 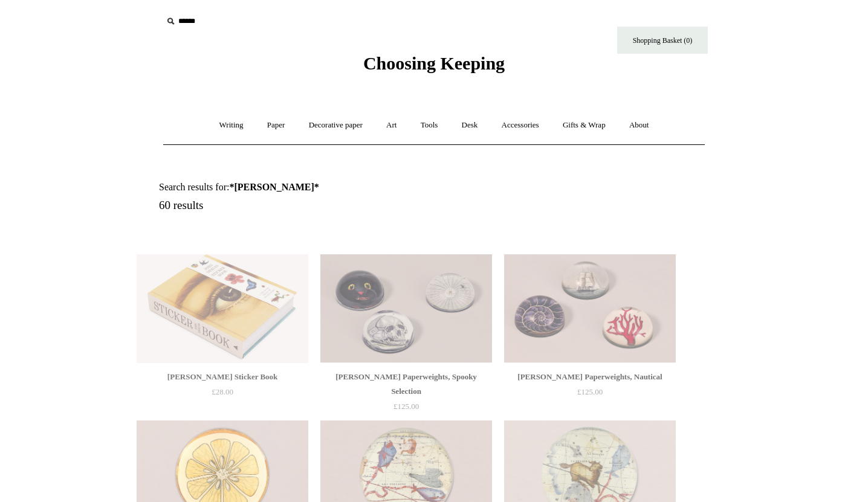 What do you see at coordinates (336, 125) in the screenshot?
I see `a: Decorative paper` at bounding box center [336, 125].